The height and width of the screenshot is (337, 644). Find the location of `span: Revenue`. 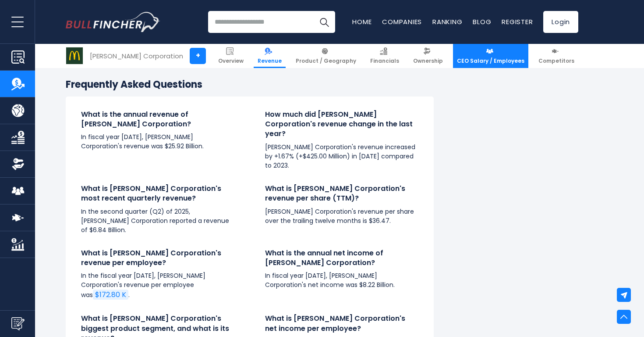

span: Revenue is located at coordinates (270, 61).